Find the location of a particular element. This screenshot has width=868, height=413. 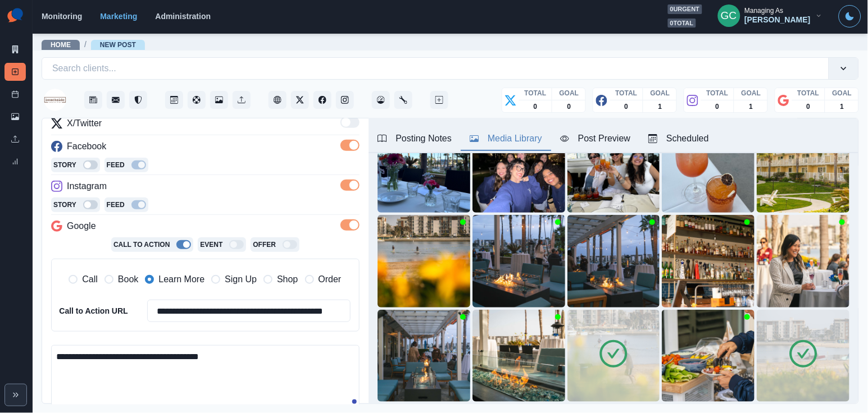

a: Facebook is located at coordinates (323, 100).